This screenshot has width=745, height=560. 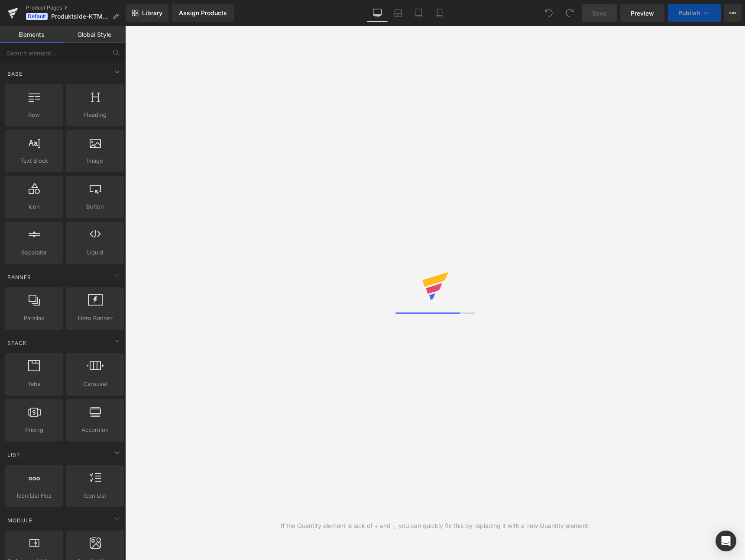 What do you see at coordinates (19, 277) in the screenshot?
I see `span: Banner` at bounding box center [19, 277].